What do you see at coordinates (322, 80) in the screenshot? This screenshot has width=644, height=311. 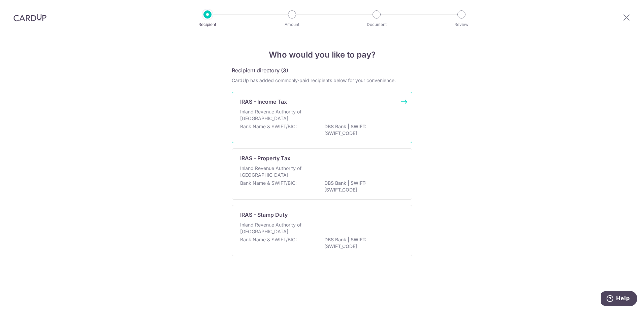 I see `div: CardUp has added commonly-paid recipients below for your convenience.` at bounding box center [322, 80].